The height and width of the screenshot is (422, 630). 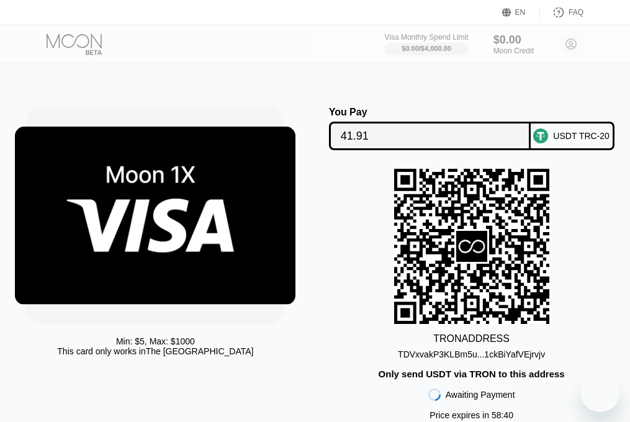 What do you see at coordinates (480, 395) in the screenshot?
I see `div: Awaiting Payment` at bounding box center [480, 395].